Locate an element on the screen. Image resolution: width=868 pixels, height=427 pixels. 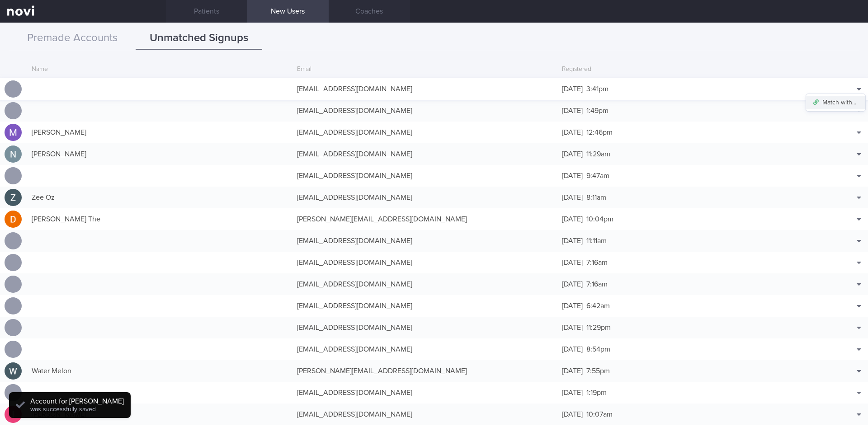
span: 12:46pm is located at coordinates (599, 132).